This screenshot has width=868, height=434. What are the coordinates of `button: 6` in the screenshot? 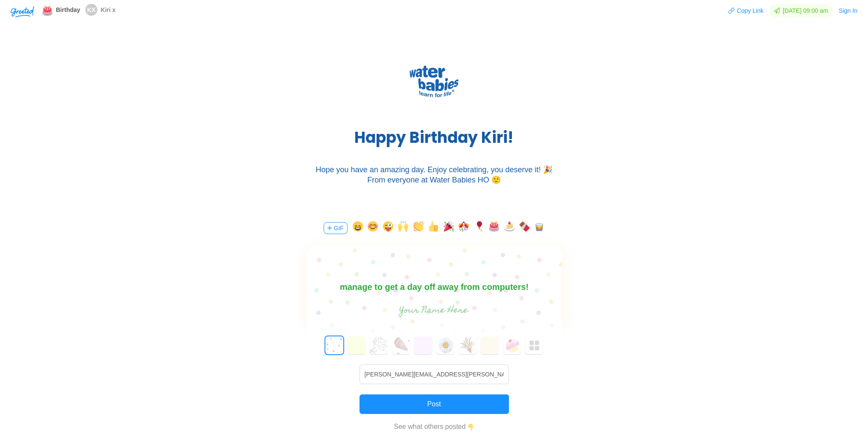 It's located at (467, 345).